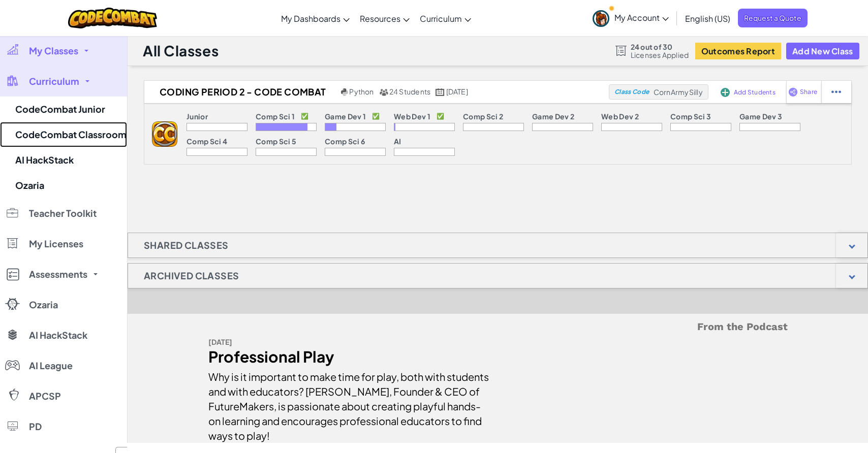 The width and height of the screenshot is (868, 453). I want to click on span: AI HackStack, so click(58, 335).